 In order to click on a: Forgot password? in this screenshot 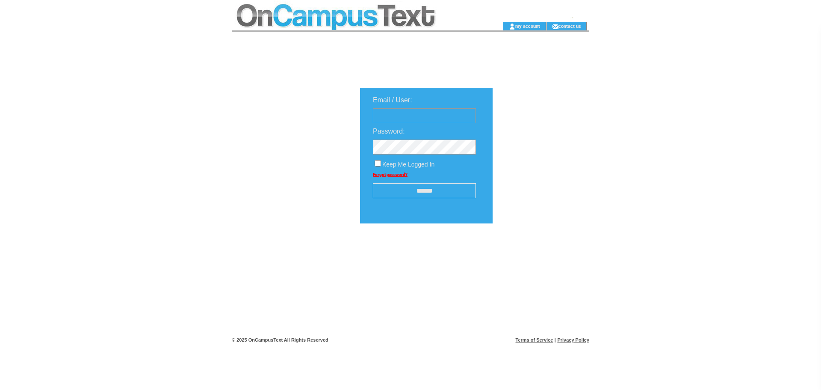, I will do `click(390, 174)`.